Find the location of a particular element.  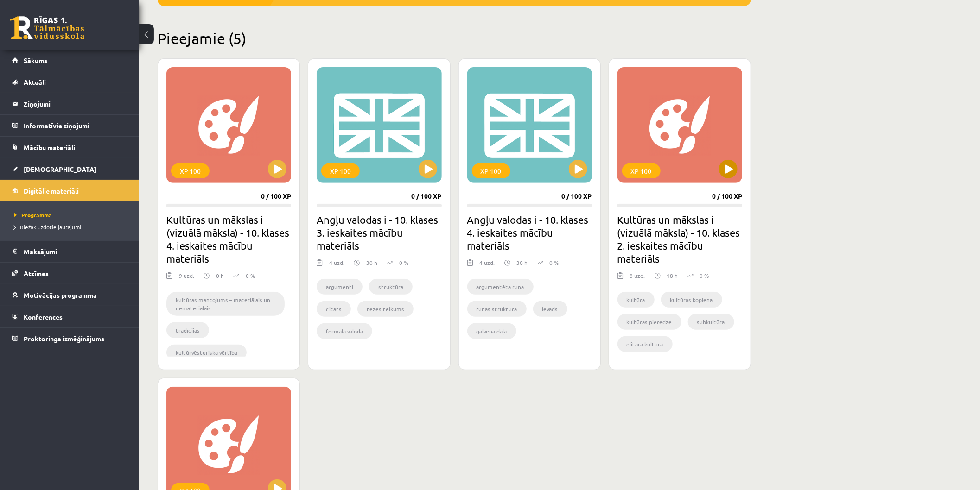

li: tradīcijas is located at coordinates (188, 330).